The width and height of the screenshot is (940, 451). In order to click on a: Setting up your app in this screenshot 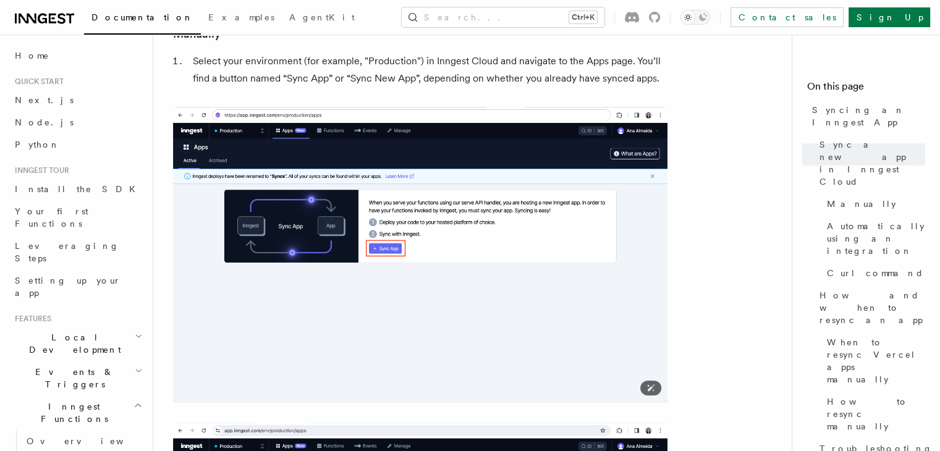, I will do `click(77, 287)`.